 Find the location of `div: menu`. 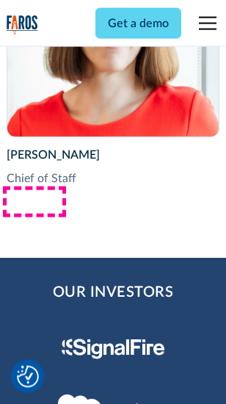

div: menu is located at coordinates (205, 23).